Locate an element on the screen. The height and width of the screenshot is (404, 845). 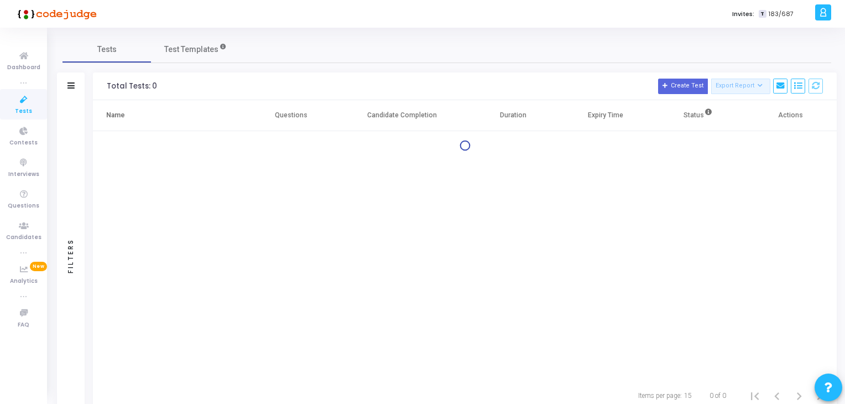
img: logo is located at coordinates (55, 14).